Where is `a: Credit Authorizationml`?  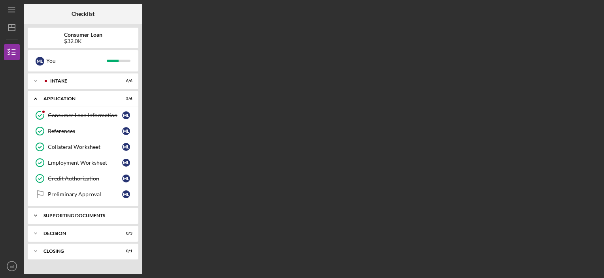
a: Credit Authorizationml is located at coordinates (83, 179).